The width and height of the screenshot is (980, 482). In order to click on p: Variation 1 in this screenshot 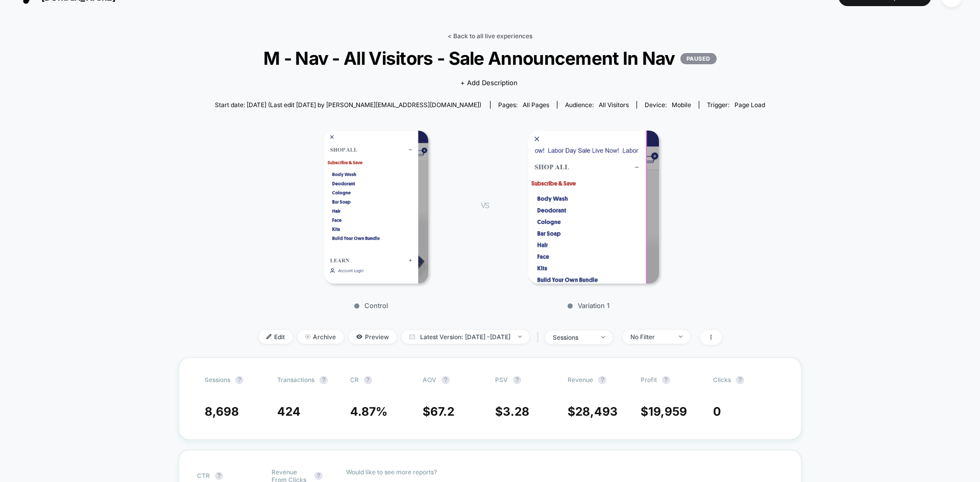, I will do `click(588, 306)`.